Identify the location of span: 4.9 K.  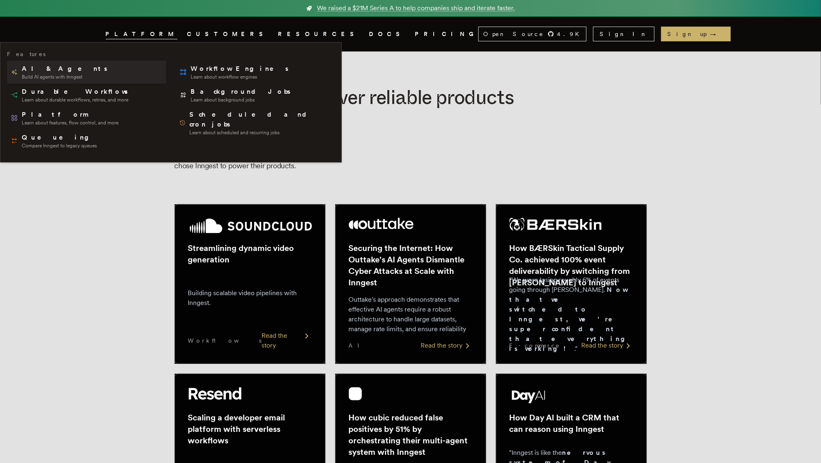
(571, 34).